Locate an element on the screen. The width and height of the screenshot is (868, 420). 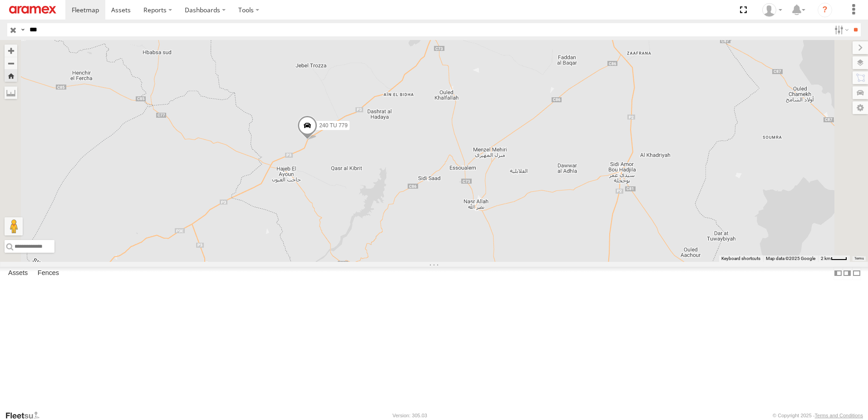
button: Zoom Home is located at coordinates (11, 75).